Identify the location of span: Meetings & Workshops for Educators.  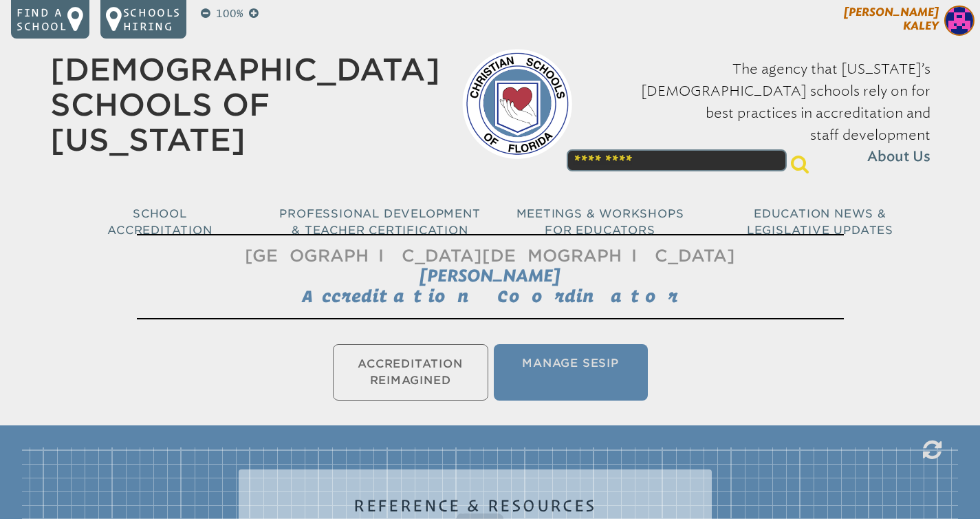
(600, 222).